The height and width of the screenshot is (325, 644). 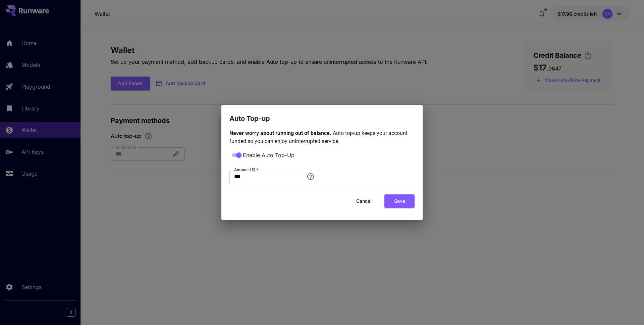 What do you see at coordinates (269, 155) in the screenshot?
I see `span: Enable Auto Top-Up` at bounding box center [269, 155].